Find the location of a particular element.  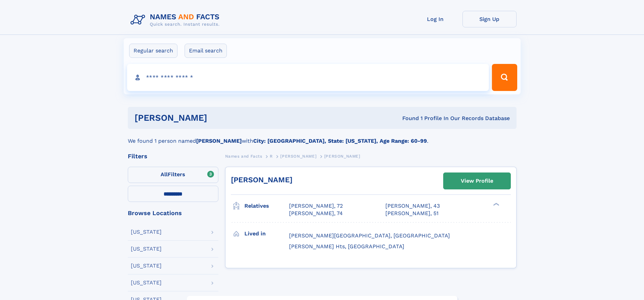

h3: Lived in is located at coordinates (267, 234).